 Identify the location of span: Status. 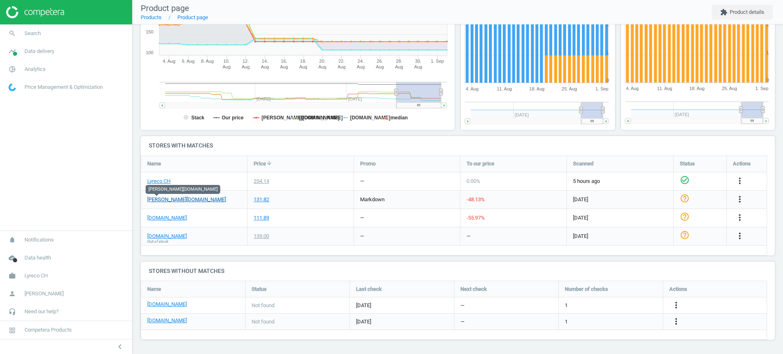
(687, 164).